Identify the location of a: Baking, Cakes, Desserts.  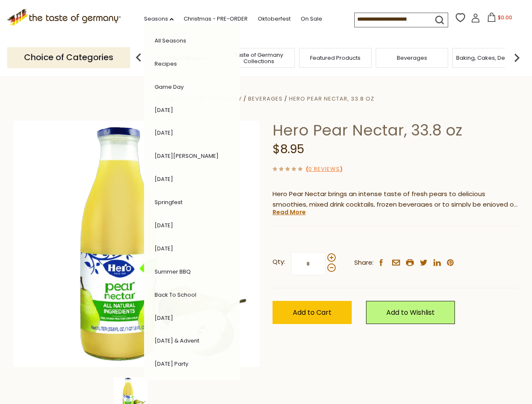
(489, 58).